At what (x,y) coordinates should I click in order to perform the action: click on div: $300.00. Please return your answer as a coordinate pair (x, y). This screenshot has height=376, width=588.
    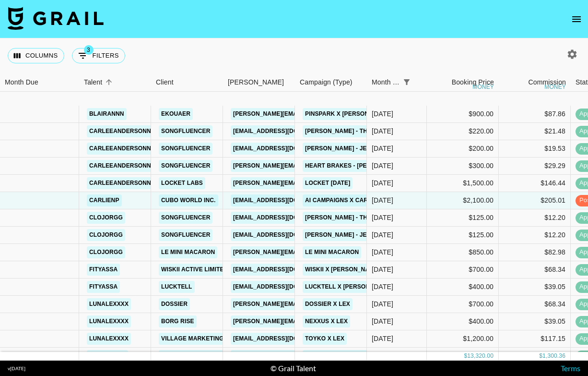
    Looking at the image, I should click on (463, 166).